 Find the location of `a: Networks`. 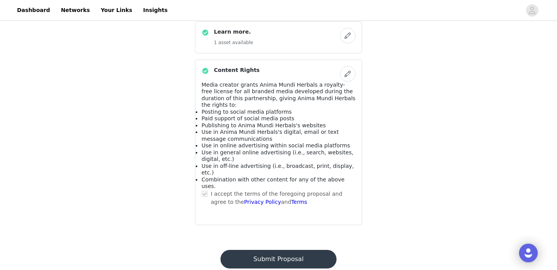

a: Networks is located at coordinates (75, 10).